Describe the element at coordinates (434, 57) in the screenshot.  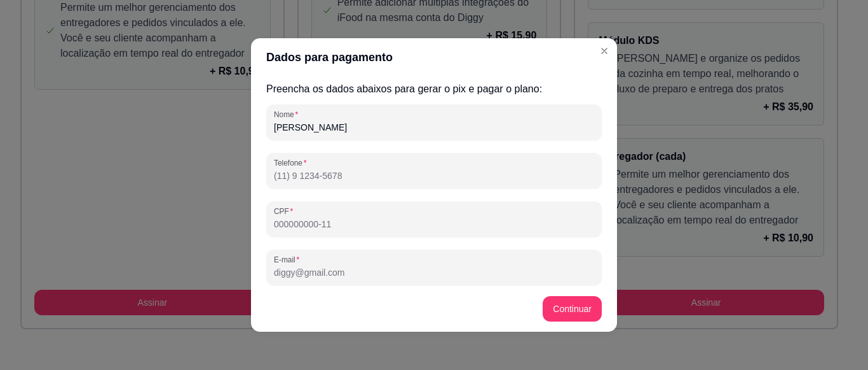
I see `header: Dados para pagamento` at that location.